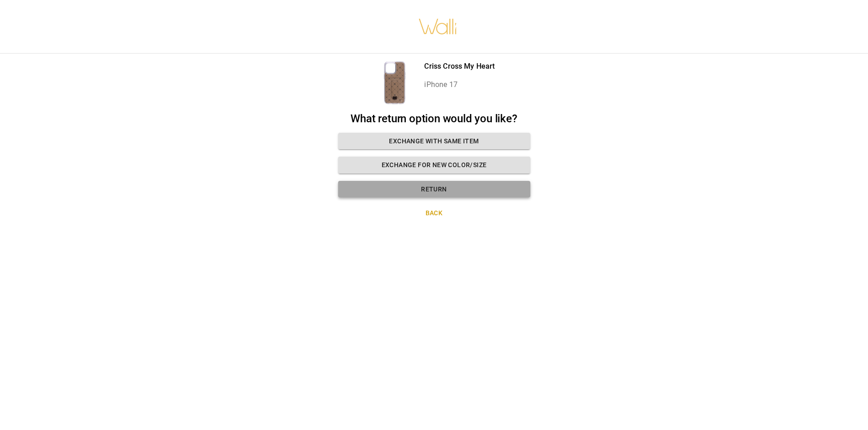  What do you see at coordinates (434, 141) in the screenshot?
I see `button: Exchange with same item` at bounding box center [434, 141].